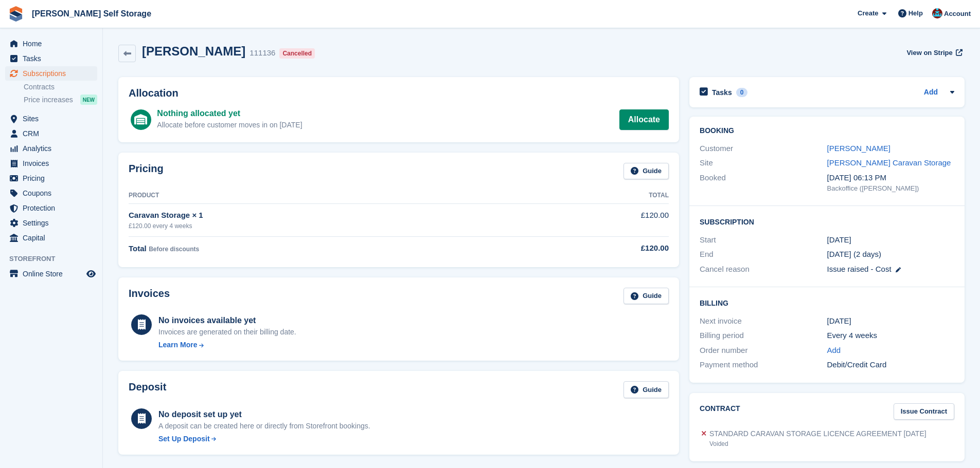 This screenshot has width=980, height=468. I want to click on div: 0, so click(742, 93).